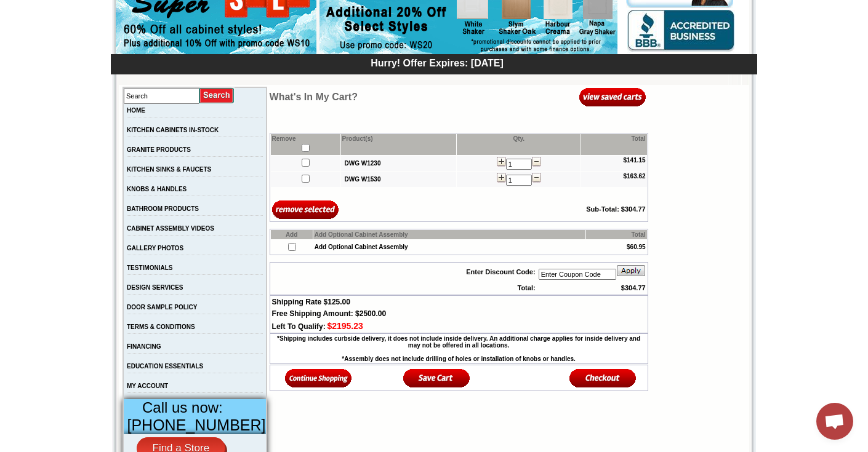  I want to click on span: Left To Qualify:, so click(298, 326).